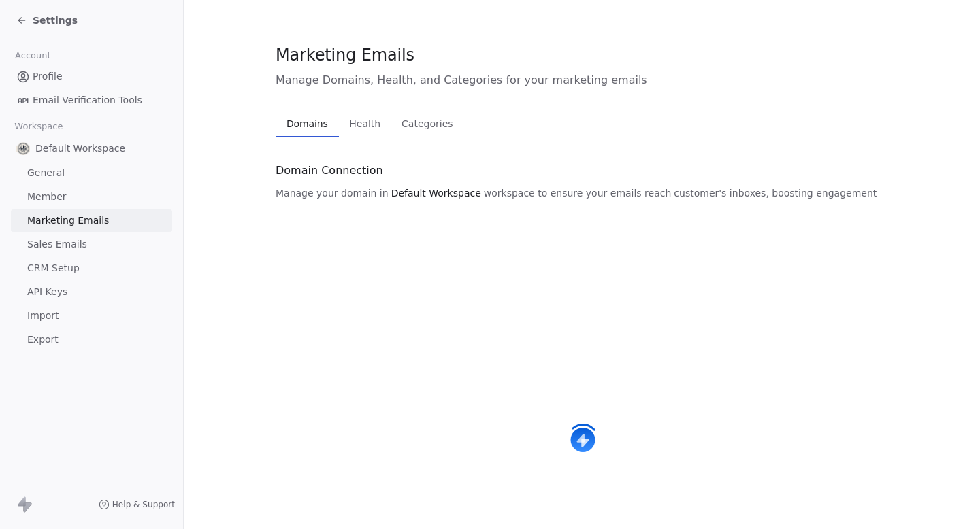  Describe the element at coordinates (91, 339) in the screenshot. I see `a: Export` at that location.